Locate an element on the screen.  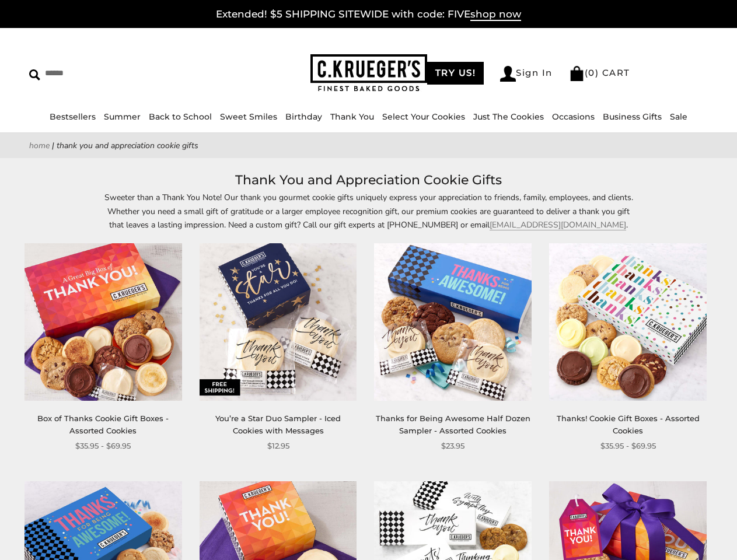
a: Just The Cookies is located at coordinates (508, 117).